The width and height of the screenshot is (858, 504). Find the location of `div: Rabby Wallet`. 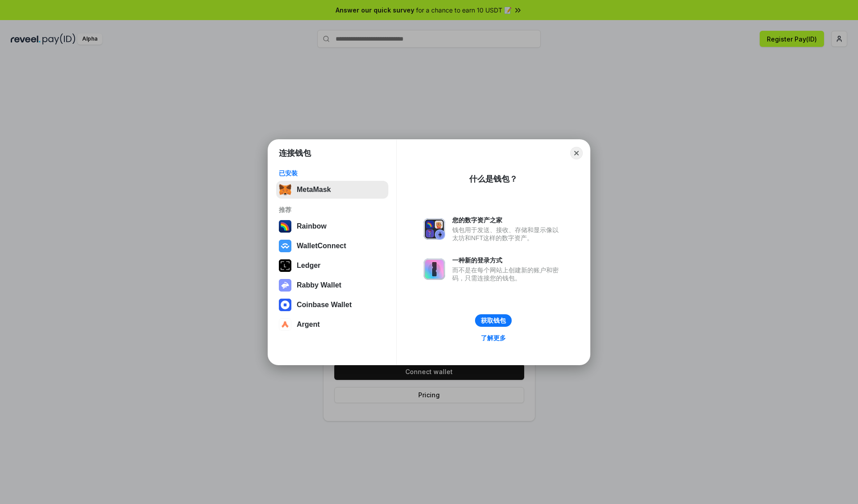

div: Rabby Wallet is located at coordinates (319, 286).